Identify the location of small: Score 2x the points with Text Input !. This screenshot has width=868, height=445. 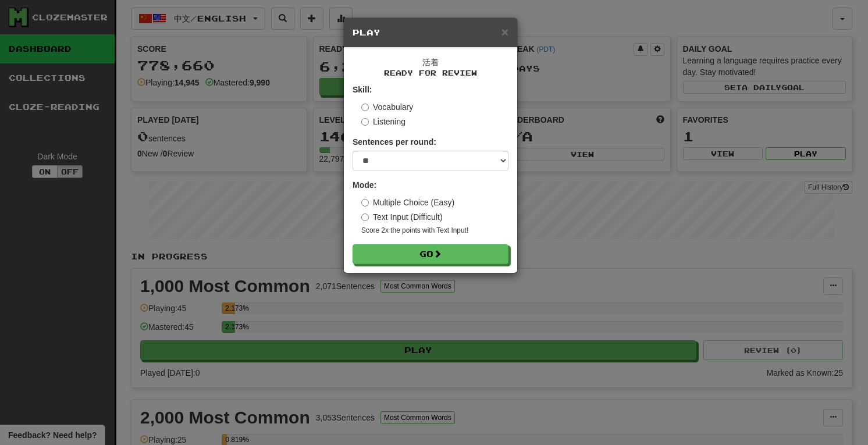
(434, 230).